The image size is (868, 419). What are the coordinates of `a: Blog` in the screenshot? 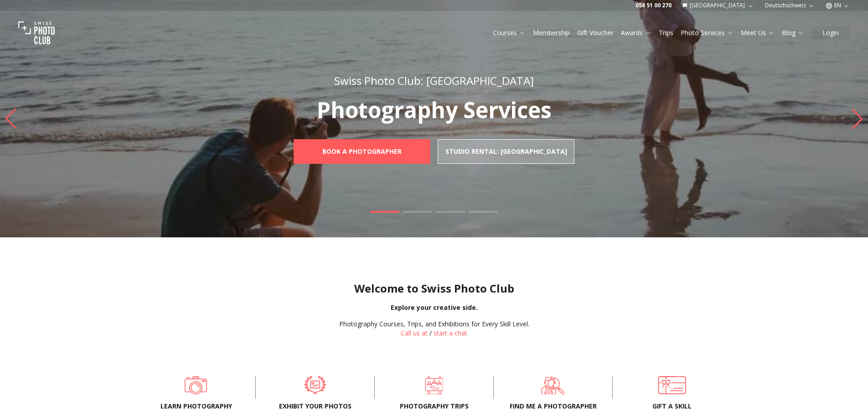 It's located at (793, 33).